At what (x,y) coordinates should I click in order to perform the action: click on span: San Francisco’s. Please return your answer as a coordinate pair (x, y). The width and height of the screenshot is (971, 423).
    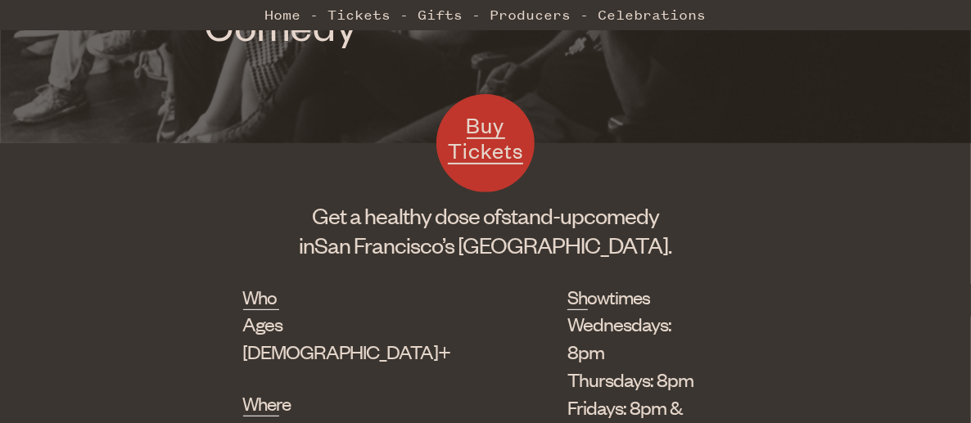
    Looking at the image, I should click on (385, 245).